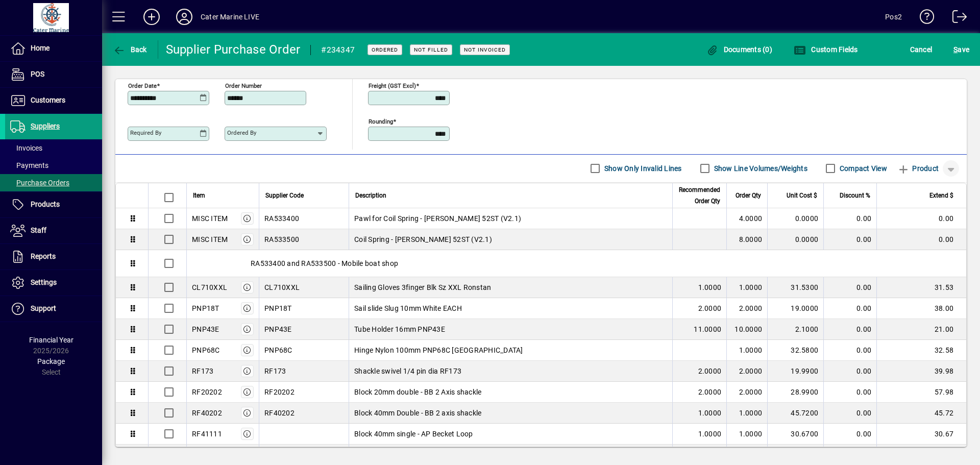  What do you see at coordinates (203, 371) in the screenshot?
I see `div: RF173` at bounding box center [203, 371].